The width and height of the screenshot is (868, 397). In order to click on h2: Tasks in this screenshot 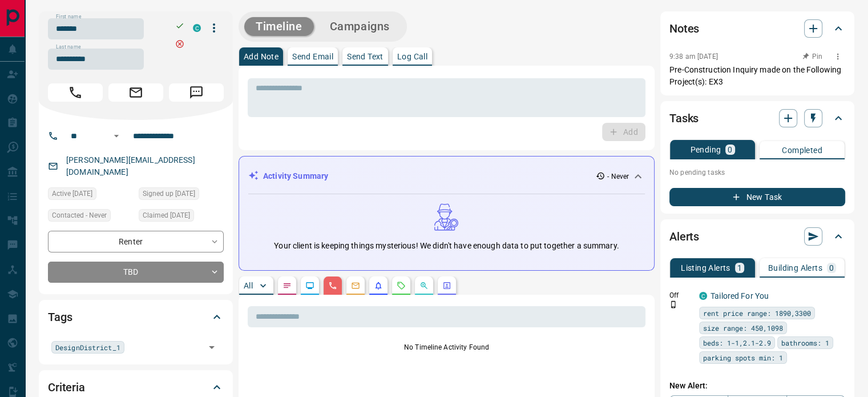, I will do `click(683, 118)`.